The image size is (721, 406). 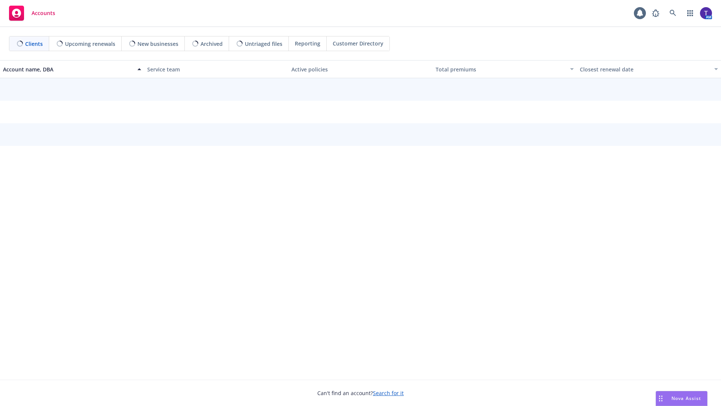 I want to click on span: Archived, so click(x=212, y=44).